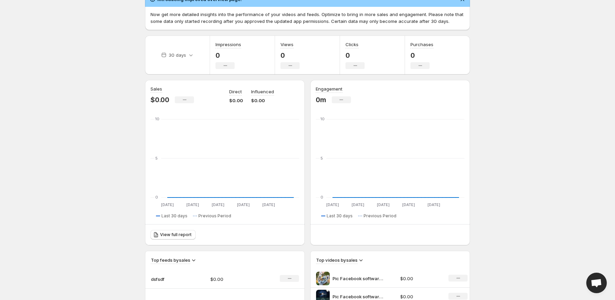  What do you see at coordinates (337, 260) in the screenshot?
I see `h3: Top videos by sales` at bounding box center [337, 260].